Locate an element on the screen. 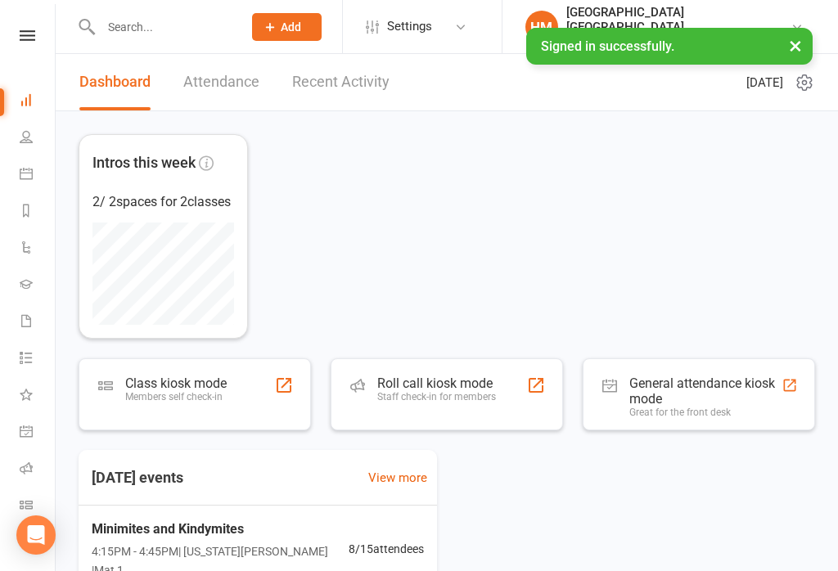  a: Attendance is located at coordinates (221, 82).